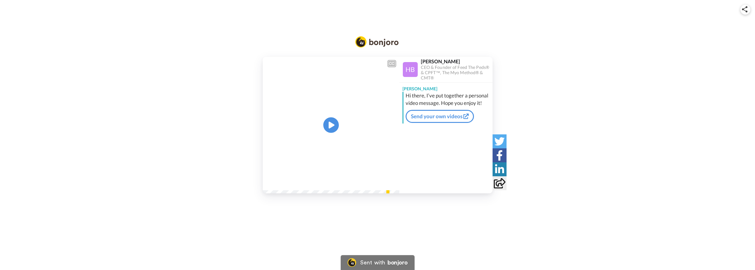  I want to click on div: CC, so click(392, 64).